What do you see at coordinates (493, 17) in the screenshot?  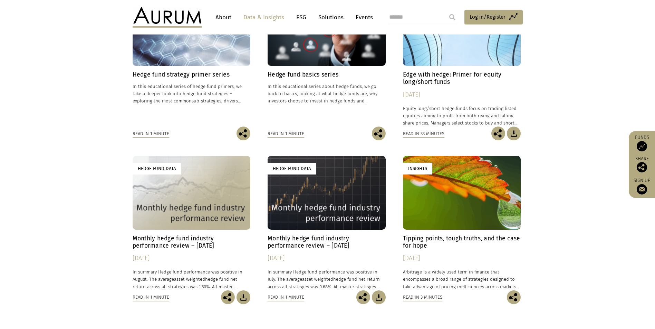 I see `a: Log in/Register` at bounding box center [493, 17].